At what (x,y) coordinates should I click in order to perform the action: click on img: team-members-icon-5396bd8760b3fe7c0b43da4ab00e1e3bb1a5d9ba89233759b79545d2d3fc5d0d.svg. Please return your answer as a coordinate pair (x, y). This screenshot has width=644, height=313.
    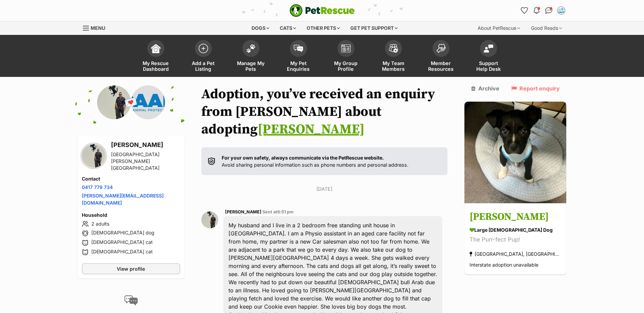
    Looking at the image, I should click on (393, 49).